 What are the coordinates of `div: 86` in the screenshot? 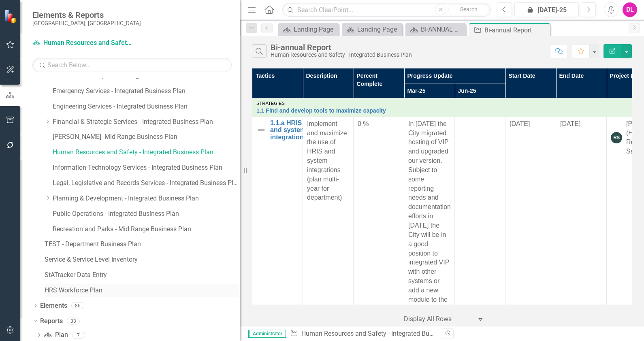 It's located at (78, 305).